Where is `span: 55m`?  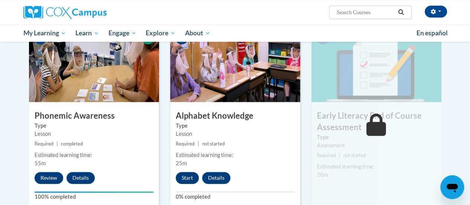
span: 55m is located at coordinates (40, 163).